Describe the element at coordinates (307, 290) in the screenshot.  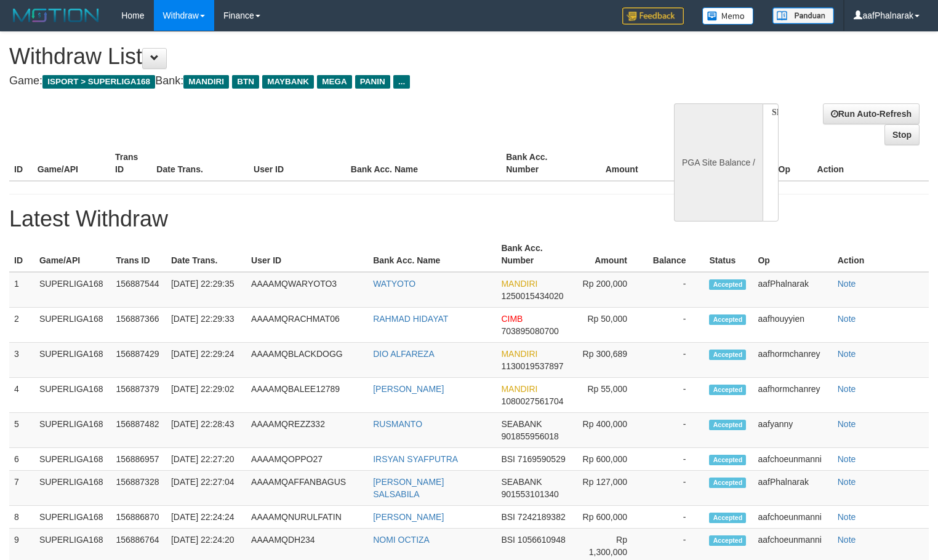
I see `td: AAAAMQWARYOTO3` at that location.